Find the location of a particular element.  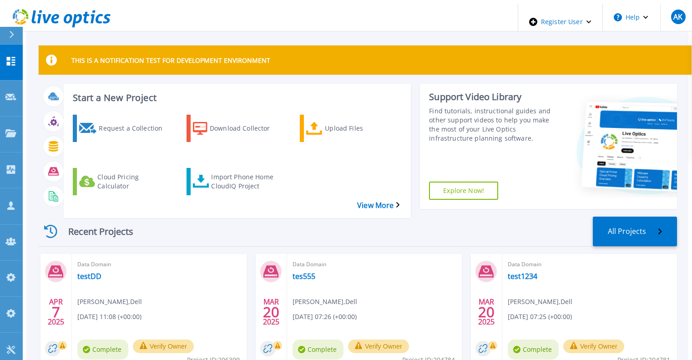

div: APR 2025 is located at coordinates (56, 312).